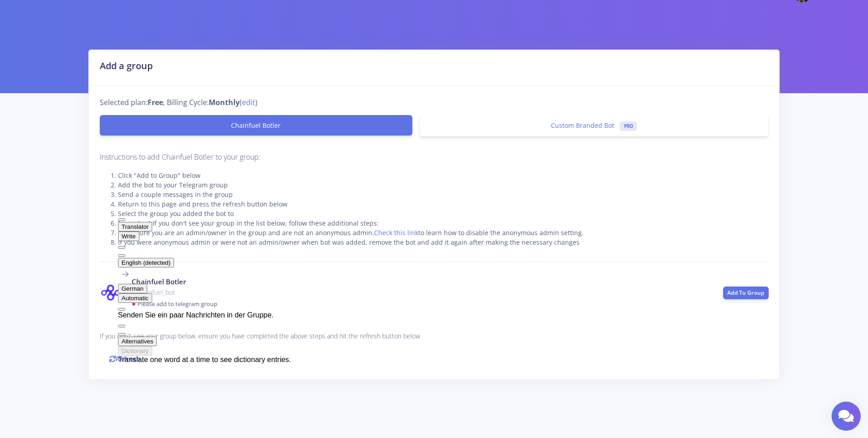  What do you see at coordinates (443, 242) in the screenshot?
I see `li: If you were anonymous admin or were not an admin/owner when bot was added, remove the bot and add...` at bounding box center [443, 242].